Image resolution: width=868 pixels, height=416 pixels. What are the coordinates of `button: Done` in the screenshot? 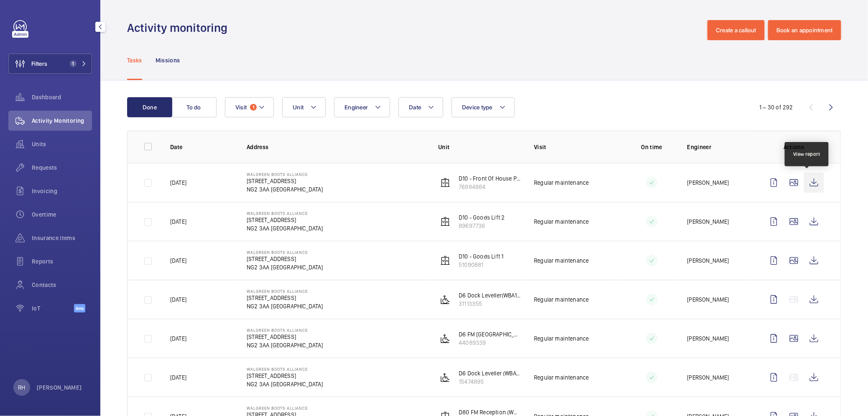 It's located at (150, 107).